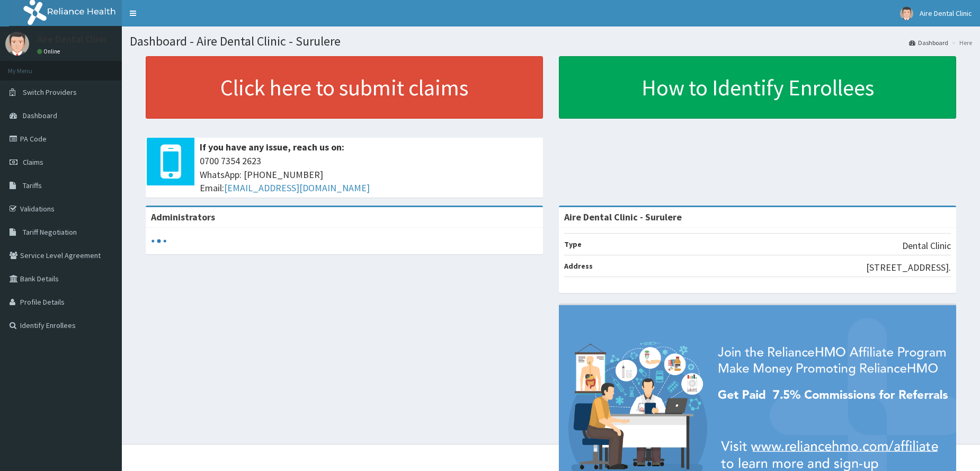 The image size is (980, 471). I want to click on b: Administrators, so click(183, 217).